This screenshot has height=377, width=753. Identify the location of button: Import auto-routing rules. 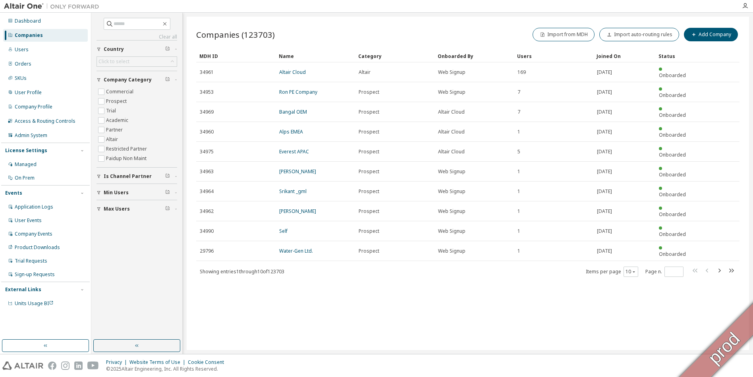
(639, 35).